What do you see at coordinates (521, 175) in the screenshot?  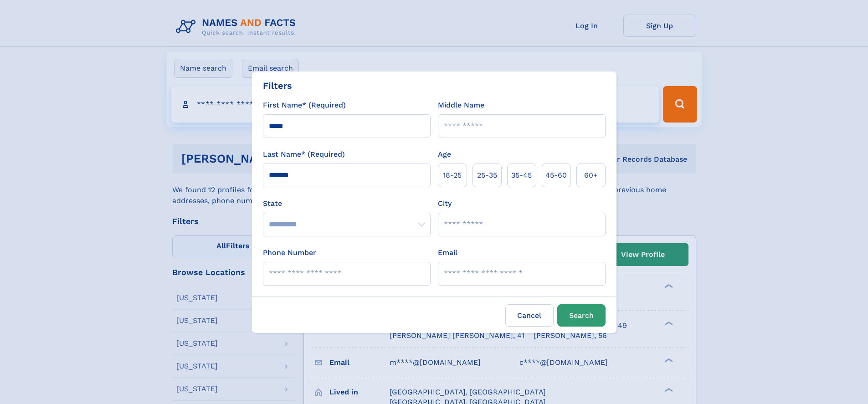 I see `span: 35‑45` at bounding box center [521, 175].